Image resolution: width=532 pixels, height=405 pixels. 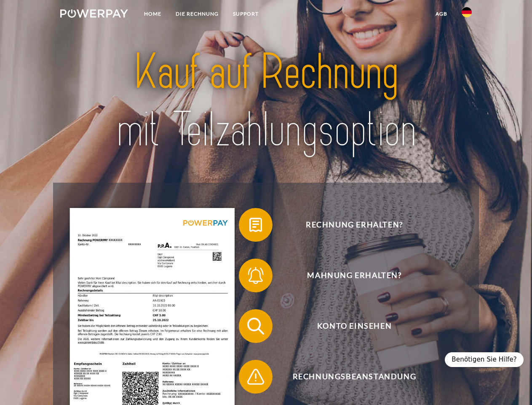 I want to click on span: Rechnung erhalten?, so click(x=355, y=225).